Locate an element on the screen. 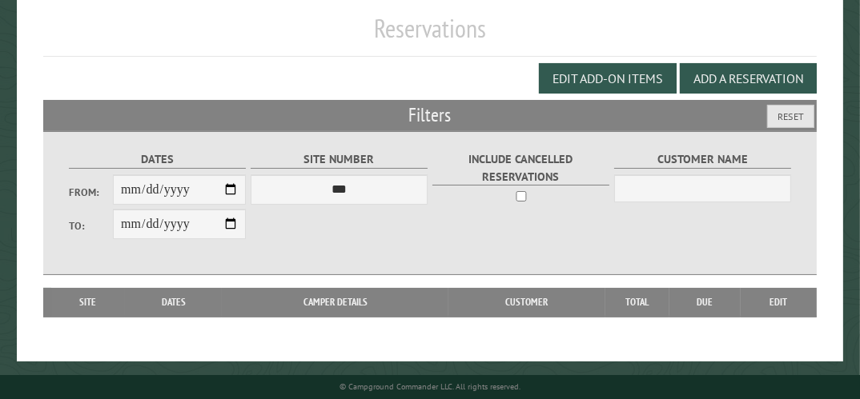  small: © Campground Commander LLC. All rights reserved. is located at coordinates (430, 387).